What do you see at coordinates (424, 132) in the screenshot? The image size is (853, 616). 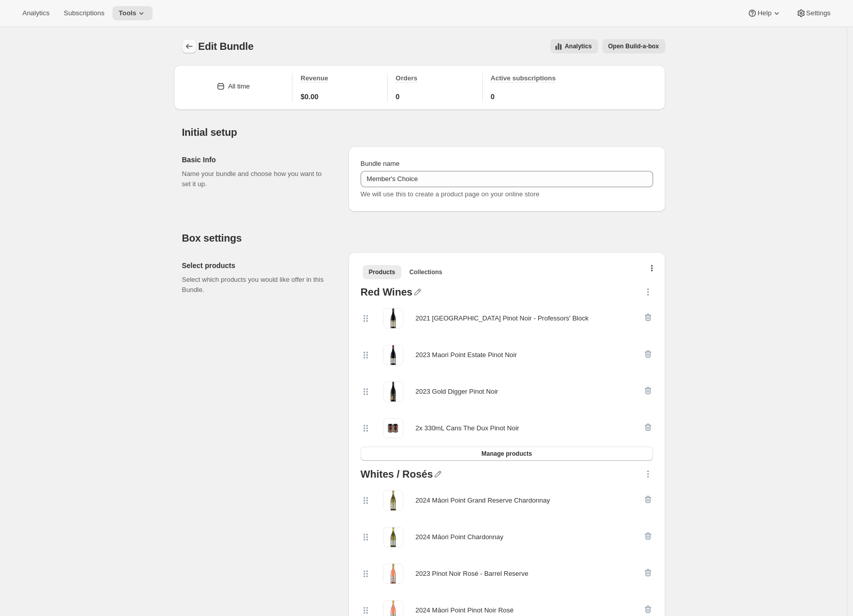 I see `h2: Initial setup` at bounding box center [424, 132].